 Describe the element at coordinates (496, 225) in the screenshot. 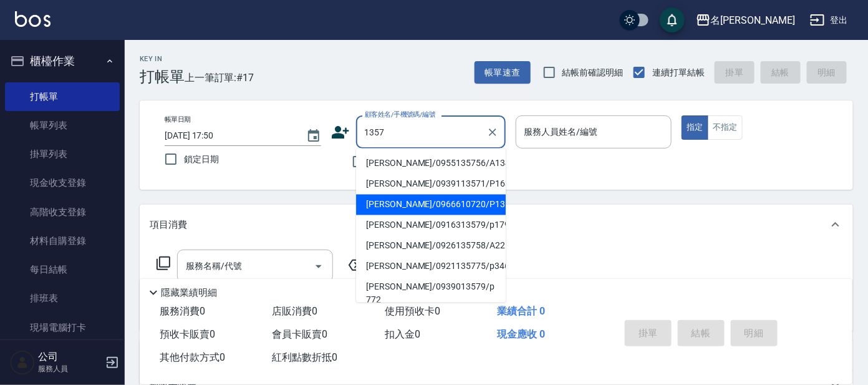

I see `div: 項目消費` at that location.